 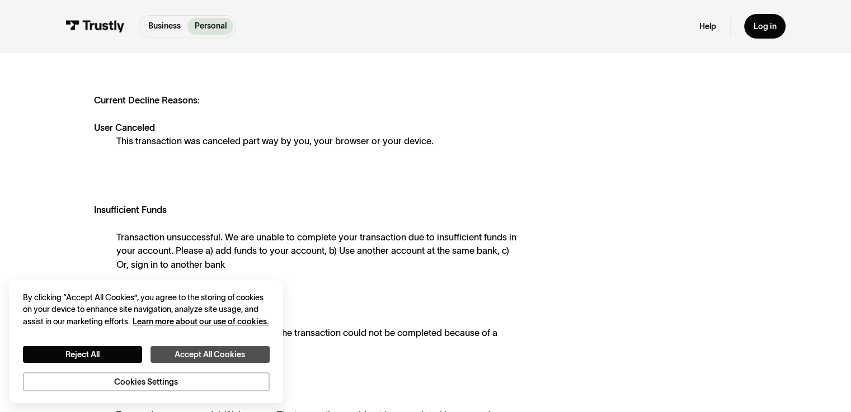 What do you see at coordinates (318, 141) in the screenshot?
I see `div: This transaction was canceled part way by you, your browser or your device.` at bounding box center [318, 141].